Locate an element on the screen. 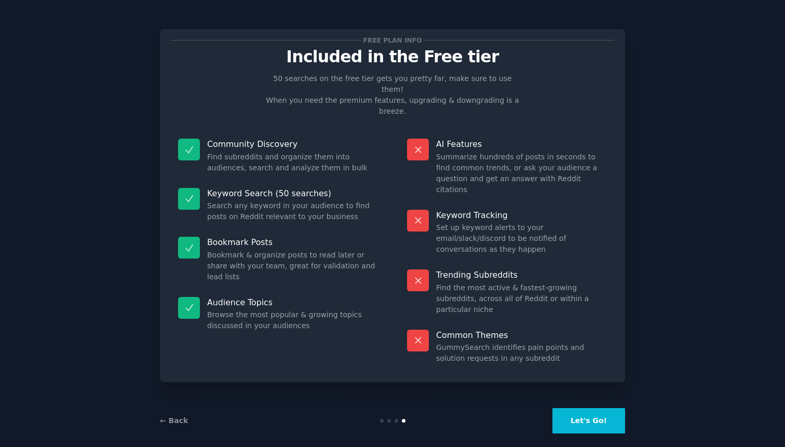  a: ← Back is located at coordinates (174, 421).